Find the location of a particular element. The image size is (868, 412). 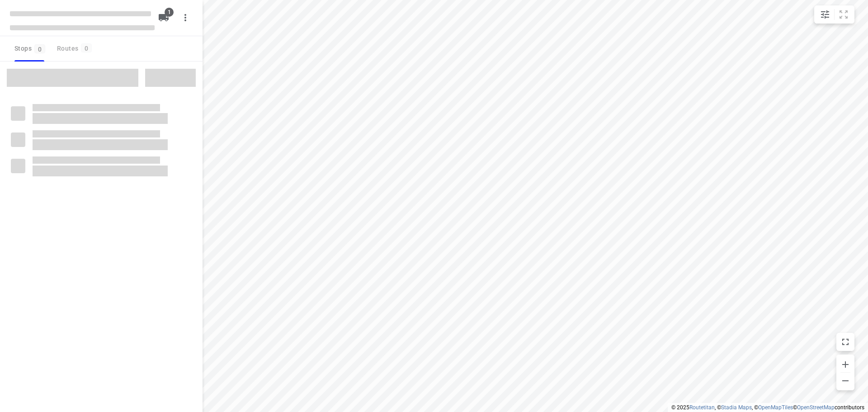

div: small contained button group is located at coordinates (834, 15).